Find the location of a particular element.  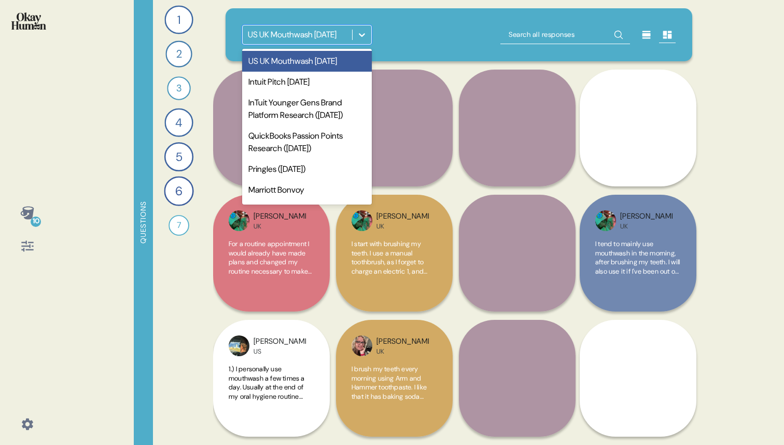

img: profilepic_rand_9eGw6Hzyz2-1751914550.jpg is located at coordinates (606, 220).